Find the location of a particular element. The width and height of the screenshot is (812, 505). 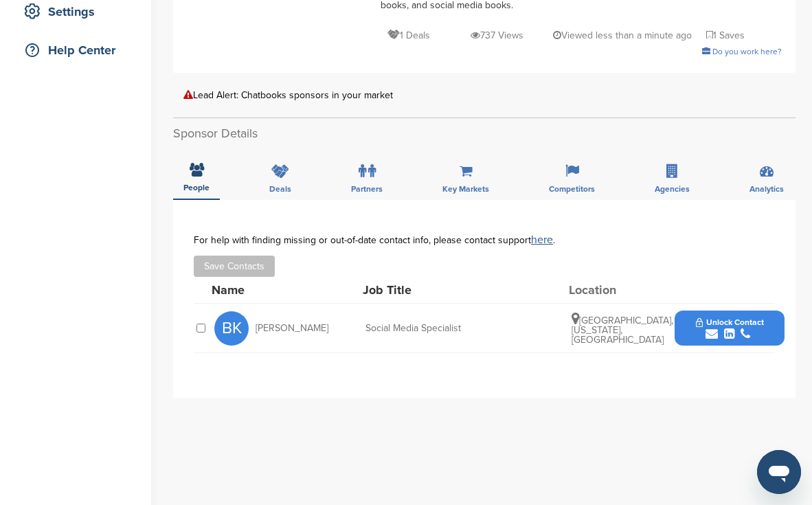

span: Unlock Contact is located at coordinates (729, 322).